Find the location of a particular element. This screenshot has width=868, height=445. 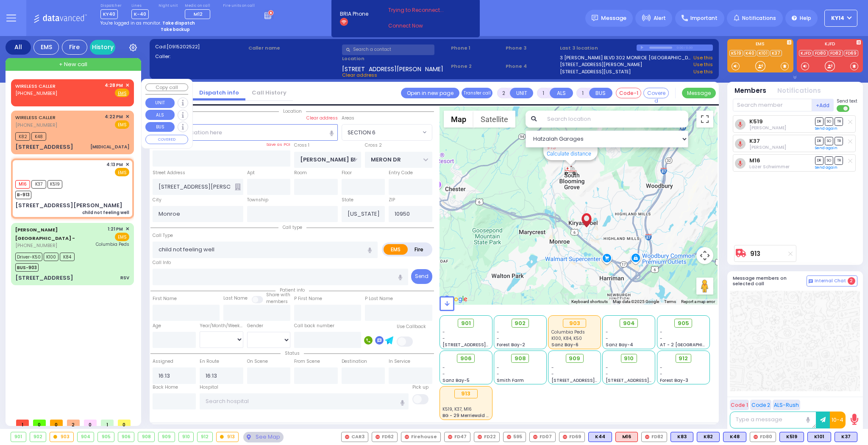

span: 904 is located at coordinates (629, 324).